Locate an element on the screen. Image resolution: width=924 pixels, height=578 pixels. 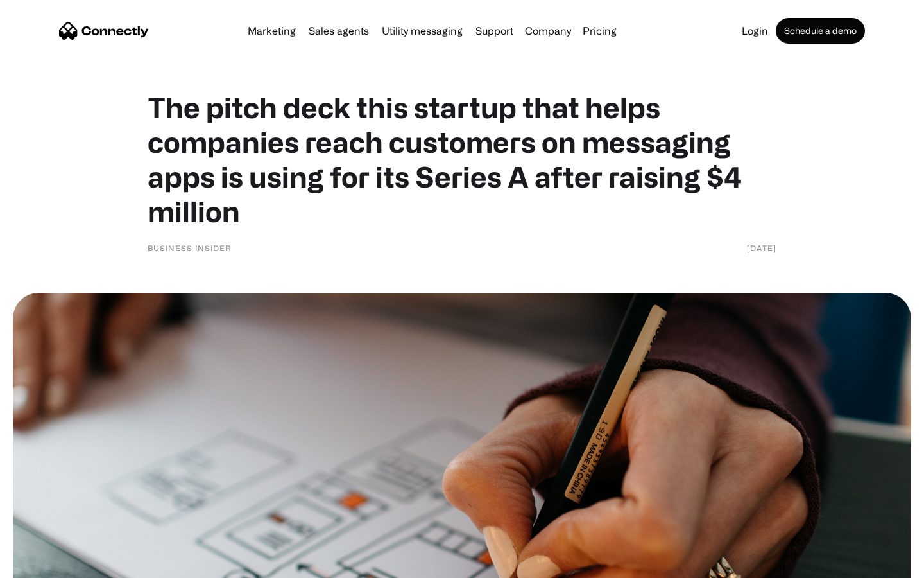
h1: The pitch deck this startup that helps companies reach customers on messaging apps is using for i... is located at coordinates (462, 159).